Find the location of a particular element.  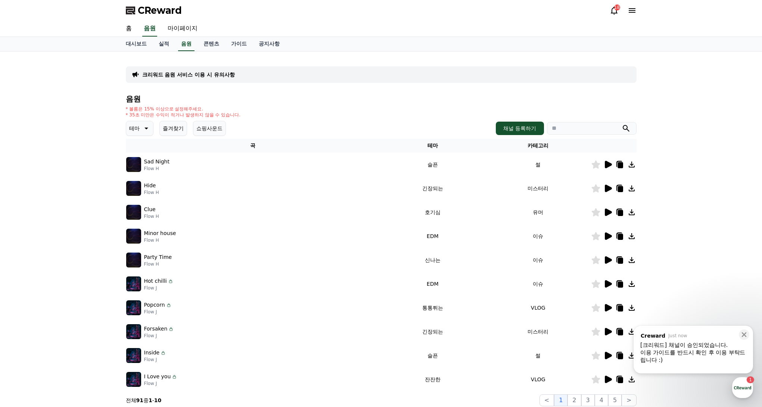

a: 공지사항 is located at coordinates (269, 44).